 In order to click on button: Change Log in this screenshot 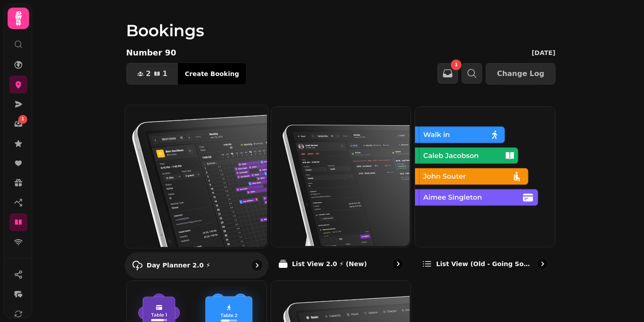, I will do `click(520, 74)`.